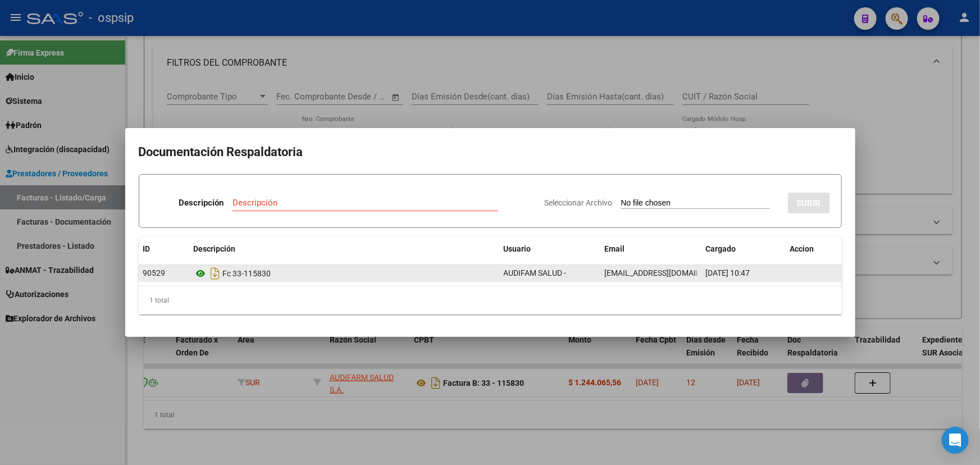  Describe the element at coordinates (744, 249) in the screenshot. I see `datatable-header-cell: Cargado` at that location.